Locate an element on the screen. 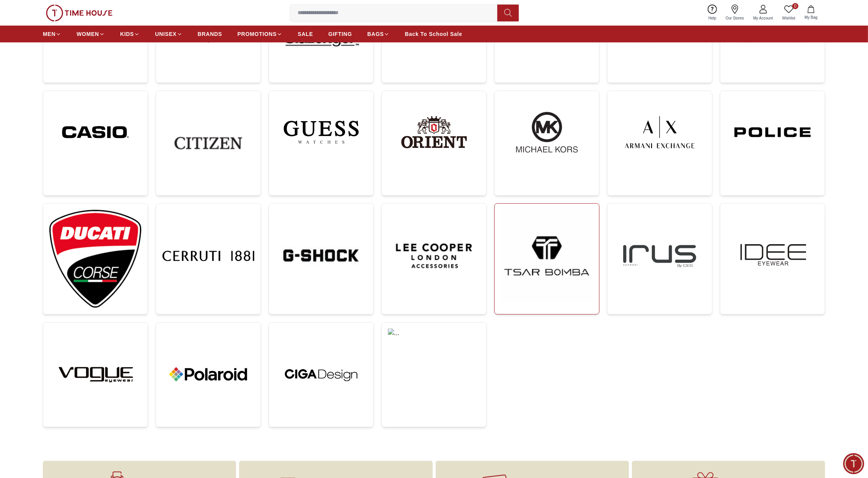 The height and width of the screenshot is (478, 868). a: MEN is located at coordinates (52, 34).